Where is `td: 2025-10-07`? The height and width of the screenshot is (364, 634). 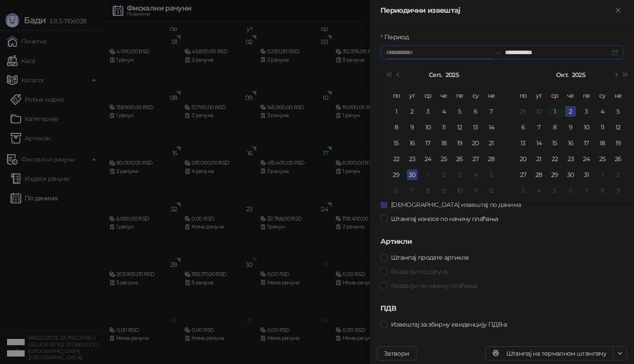 td: 2025-10-07 is located at coordinates (413, 191).